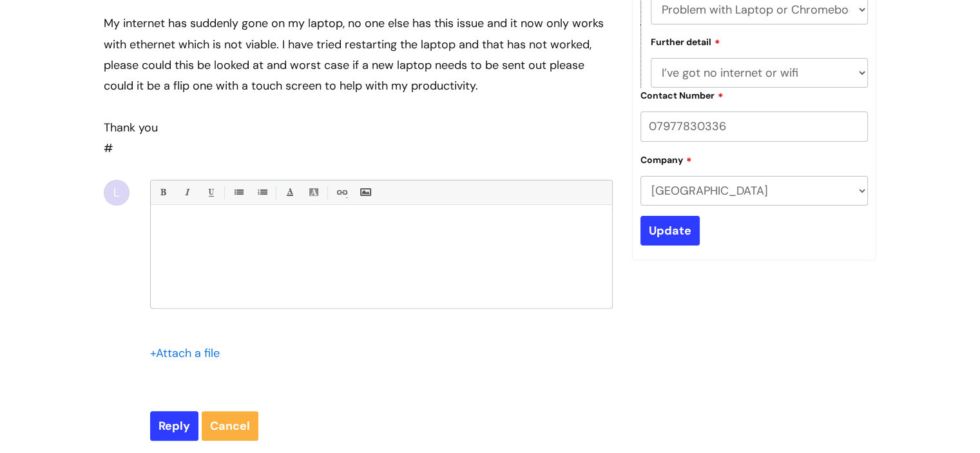  I want to click on input: Reply, so click(174, 426).